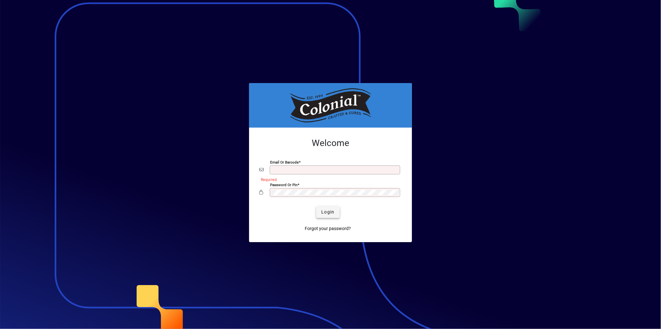 The height and width of the screenshot is (329, 661). What do you see at coordinates (328, 228) in the screenshot?
I see `span: Forgot your password?` at bounding box center [328, 228].